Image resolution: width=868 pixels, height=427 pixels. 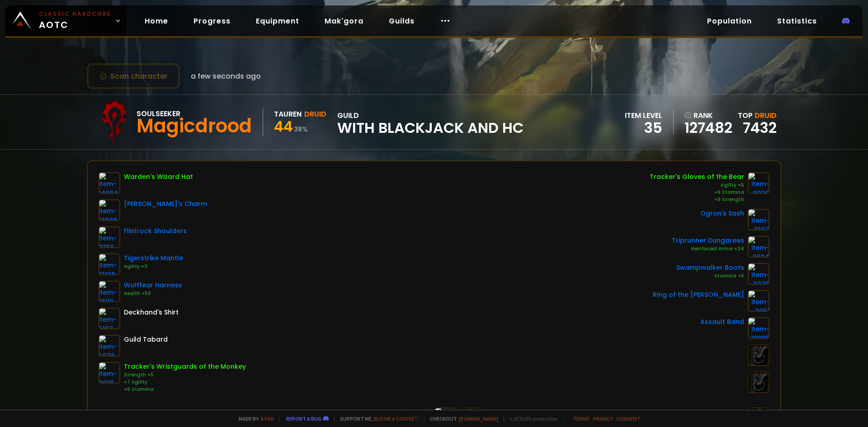 I want to click on div: +6 Stamina, so click(x=185, y=389).